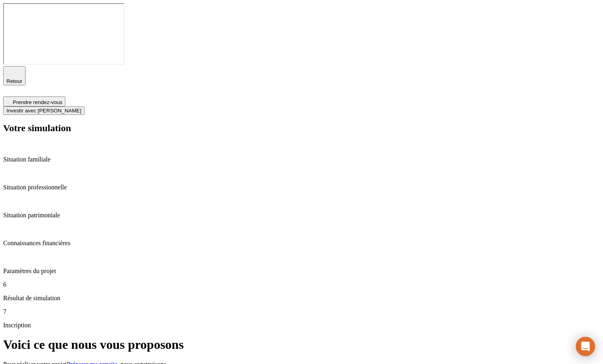 Image resolution: width=603 pixels, height=364 pixels. What do you see at coordinates (301, 215) in the screenshot?
I see `p: Situation patrimoniale` at bounding box center [301, 215].